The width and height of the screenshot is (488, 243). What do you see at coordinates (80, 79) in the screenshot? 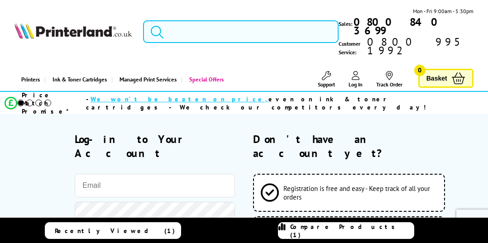
I see `span: Ink & Toner Cartridges` at bounding box center [80, 79].